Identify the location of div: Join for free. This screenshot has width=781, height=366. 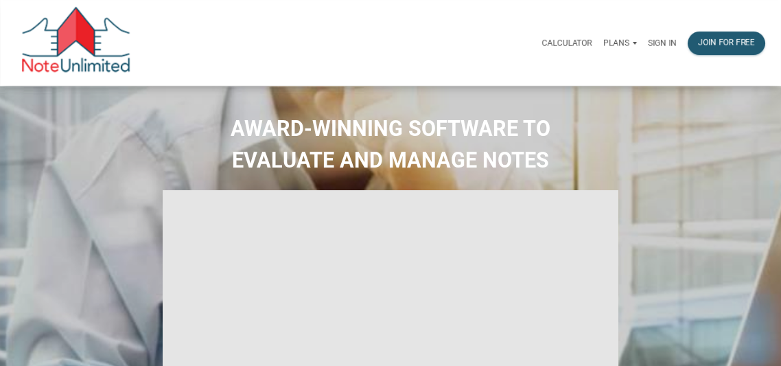
(727, 43).